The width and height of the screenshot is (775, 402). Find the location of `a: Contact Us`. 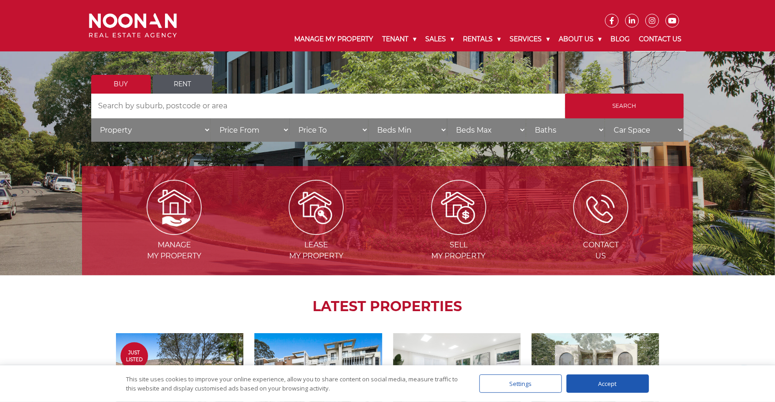

a: Contact Us is located at coordinates (660, 39).